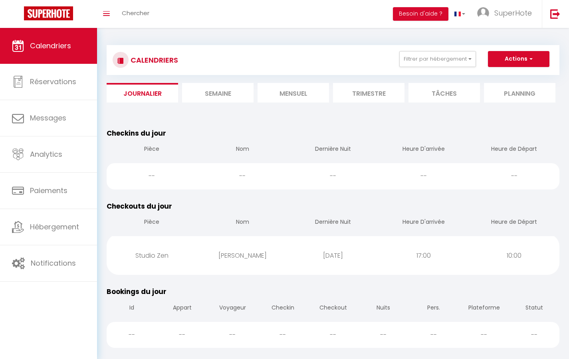 Image resolution: width=569 pixels, height=359 pixels. What do you see at coordinates (53, 81) in the screenshot?
I see `span: Réservations` at bounding box center [53, 81].